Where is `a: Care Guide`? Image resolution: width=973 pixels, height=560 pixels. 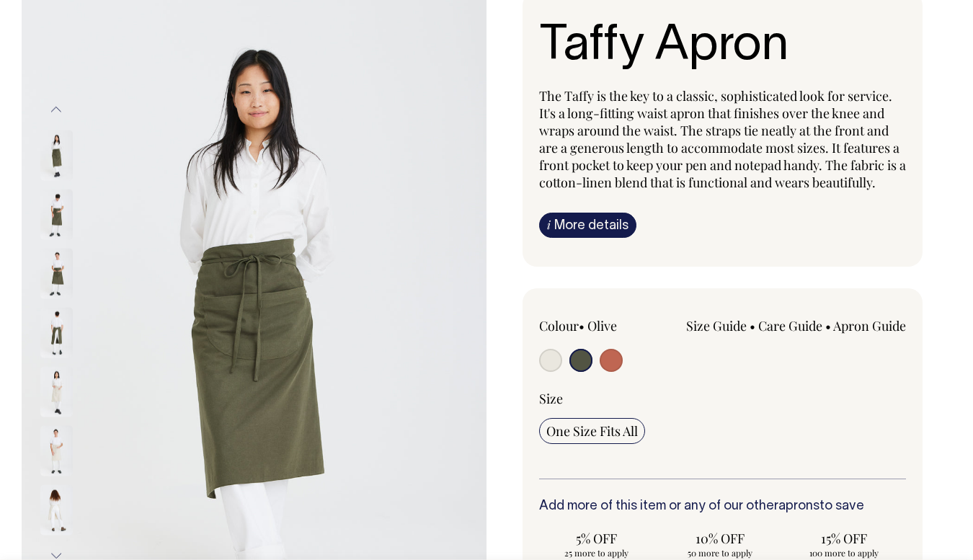 a: Care Guide is located at coordinates (790, 326).